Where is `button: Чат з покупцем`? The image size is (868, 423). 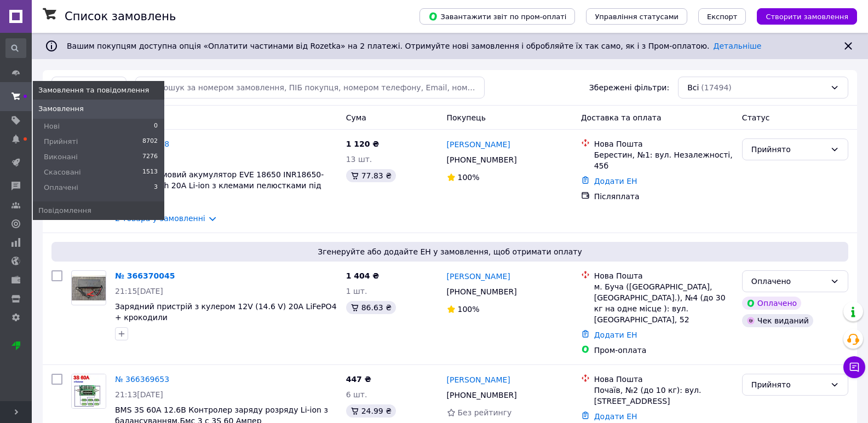 button: Чат з покупцем is located at coordinates (854, 367).